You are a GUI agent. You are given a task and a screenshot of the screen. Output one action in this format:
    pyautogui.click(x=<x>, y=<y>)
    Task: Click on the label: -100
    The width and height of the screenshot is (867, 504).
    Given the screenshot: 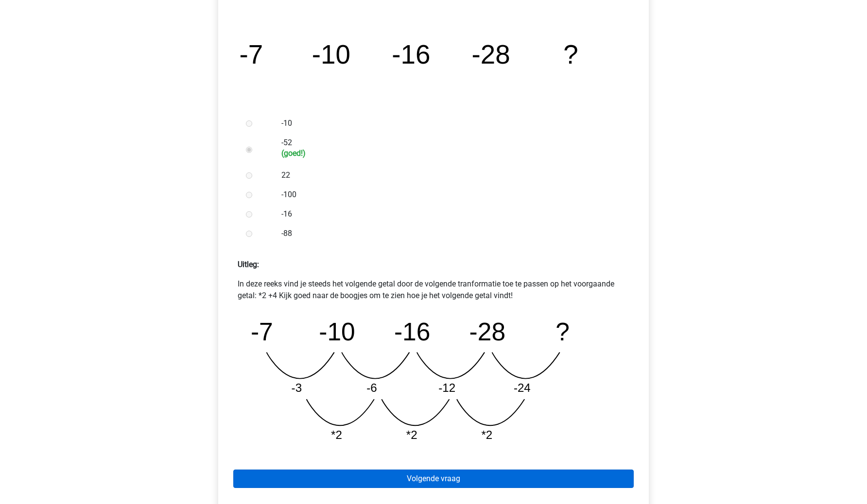 What is the action you would take?
    pyautogui.click(x=450, y=195)
    